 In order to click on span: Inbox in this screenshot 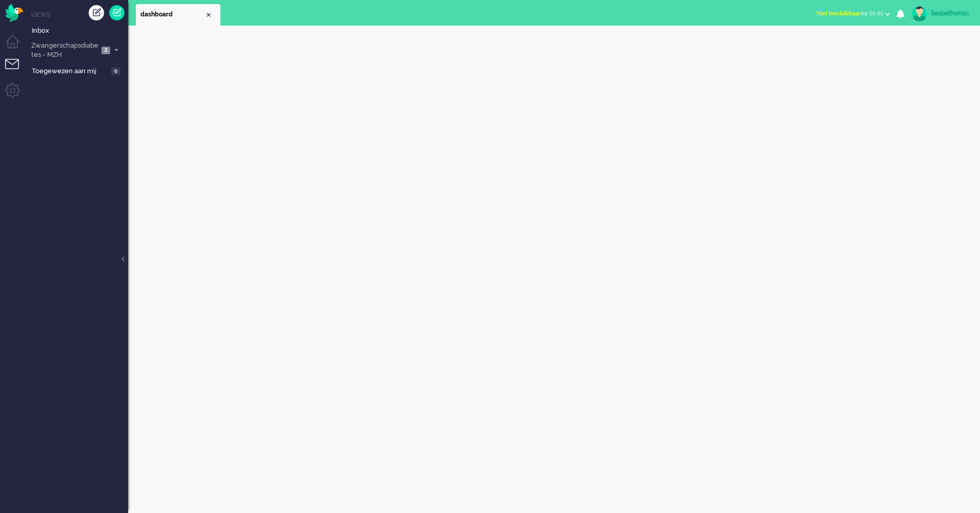, I will do `click(80, 31)`.